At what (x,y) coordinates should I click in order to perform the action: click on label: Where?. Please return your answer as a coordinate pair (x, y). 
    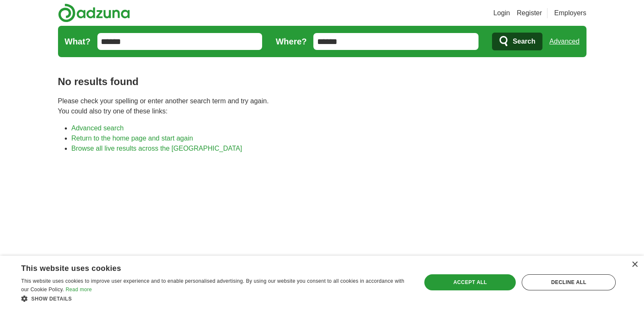
    Looking at the image, I should click on (291, 41).